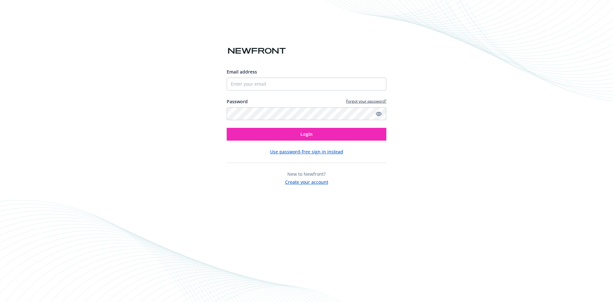  Describe the element at coordinates (307, 84) in the screenshot. I see `input: Enter your email` at that location.